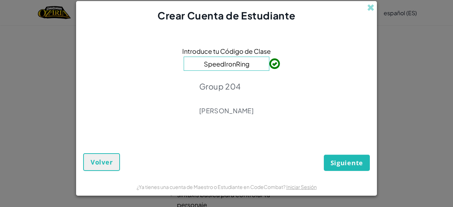  Describe the element at coordinates (227, 86) in the screenshot. I see `p: Group 204` at that location.